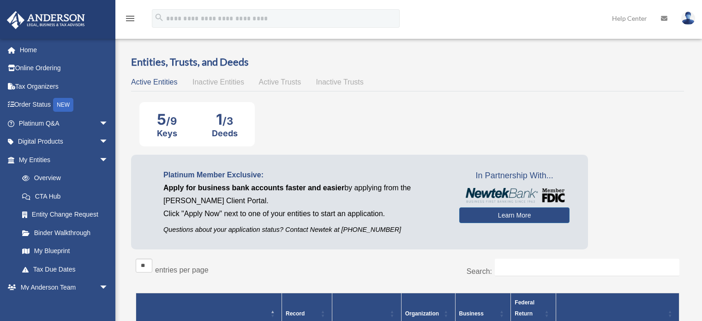 This screenshot has height=321, width=702. What do you see at coordinates (64, 288) in the screenshot?
I see `a: My Anderson Teamarrow_drop_down` at bounding box center [64, 288].